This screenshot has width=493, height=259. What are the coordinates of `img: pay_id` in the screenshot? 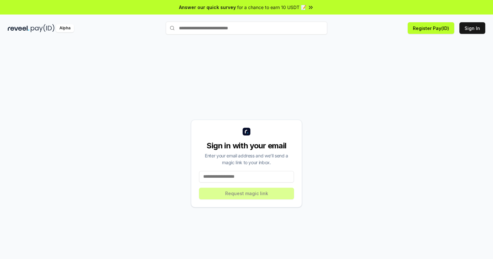 It's located at (43, 28).